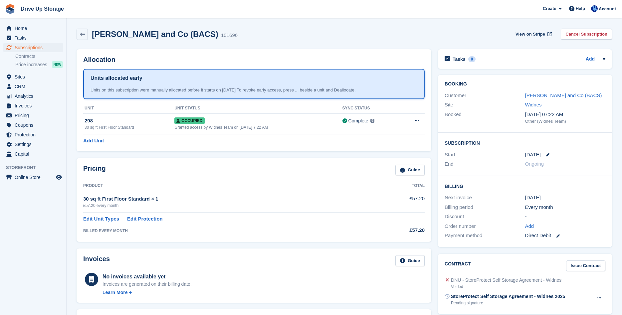 This screenshot has width=622, height=315. What do you see at coordinates (358, 121) in the screenshot?
I see `div: Complete` at bounding box center [358, 121].